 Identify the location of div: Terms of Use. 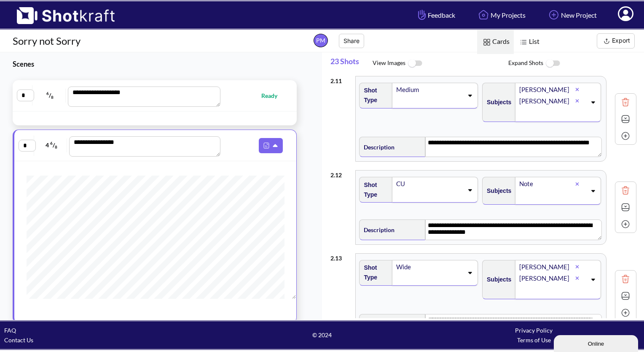
(534, 340).